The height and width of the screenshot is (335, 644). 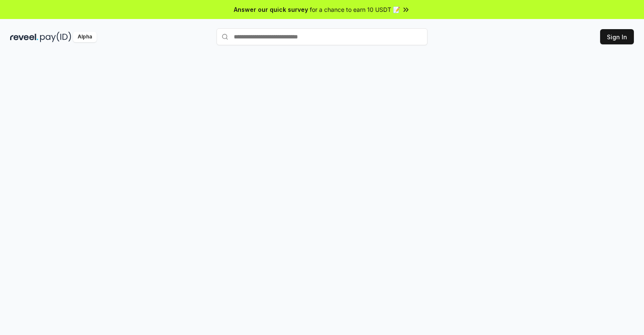 I want to click on span: Answer our quick survey, so click(x=271, y=9).